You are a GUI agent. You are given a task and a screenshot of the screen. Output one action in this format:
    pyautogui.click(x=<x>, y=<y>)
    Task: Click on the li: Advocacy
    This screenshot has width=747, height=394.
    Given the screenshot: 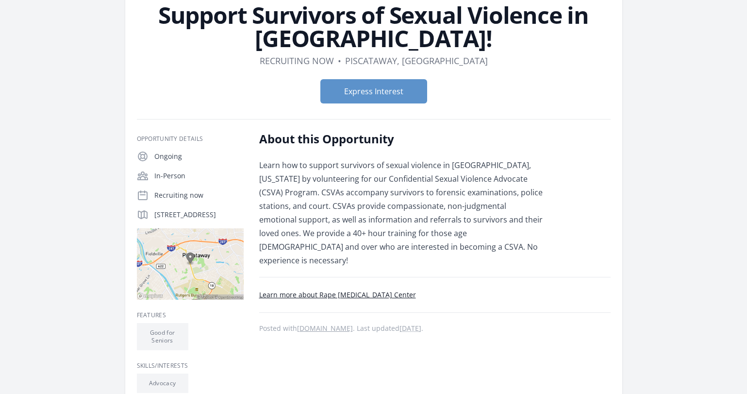 What is the action you would take?
    pyautogui.click(x=163, y=383)
    